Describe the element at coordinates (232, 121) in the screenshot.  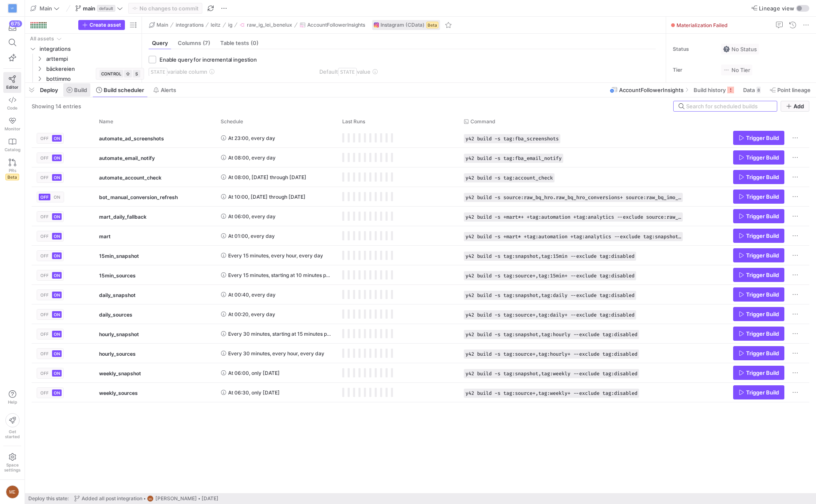
I see `span: Schedule` at that location.